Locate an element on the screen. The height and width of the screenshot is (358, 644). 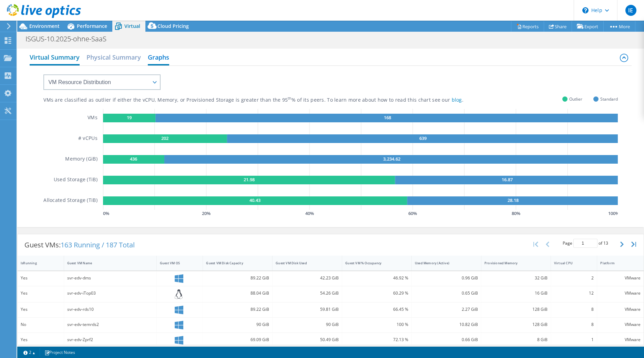
div: 88.04 GiB is located at coordinates (238, 293).